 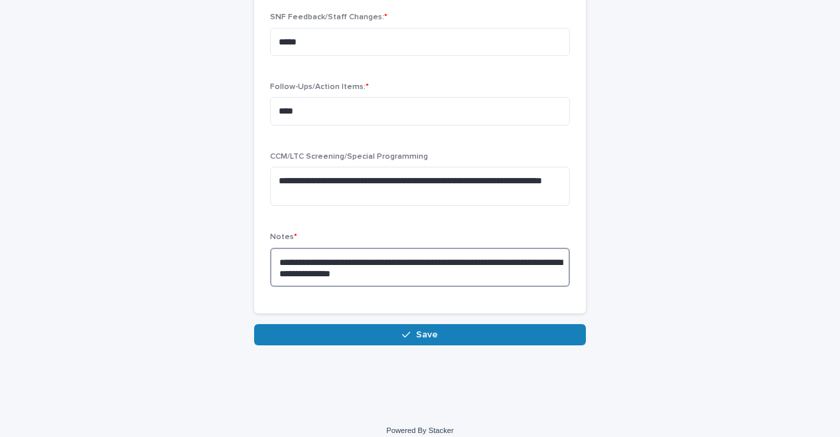 What do you see at coordinates (329, 17) in the screenshot?
I see `span: SNF Feedback/Staff Changes:` at bounding box center [329, 17].